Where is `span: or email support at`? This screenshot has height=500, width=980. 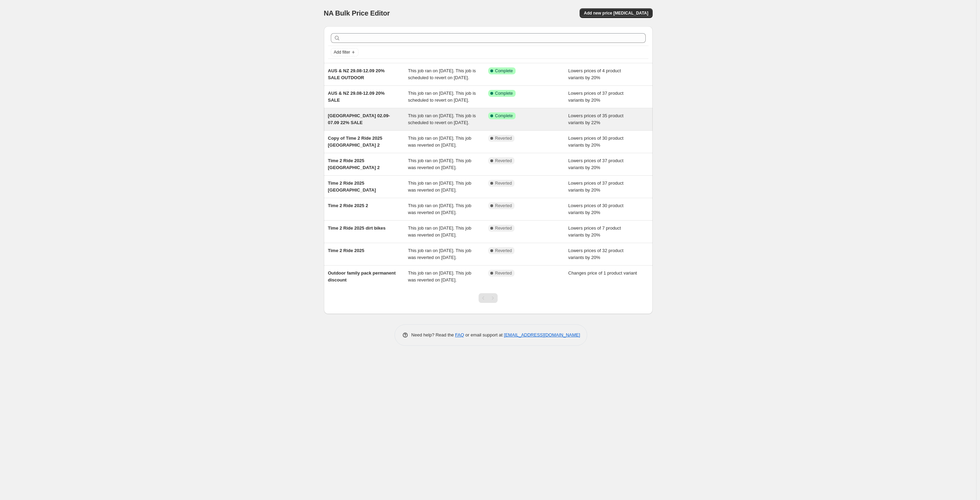 span: or email support at is located at coordinates (483, 335).